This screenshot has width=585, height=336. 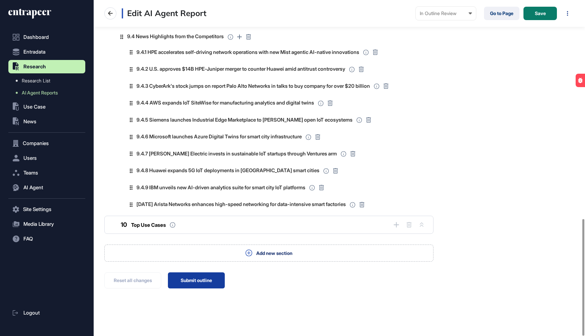 I want to click on a: AI Agent Reports, so click(x=49, y=93).